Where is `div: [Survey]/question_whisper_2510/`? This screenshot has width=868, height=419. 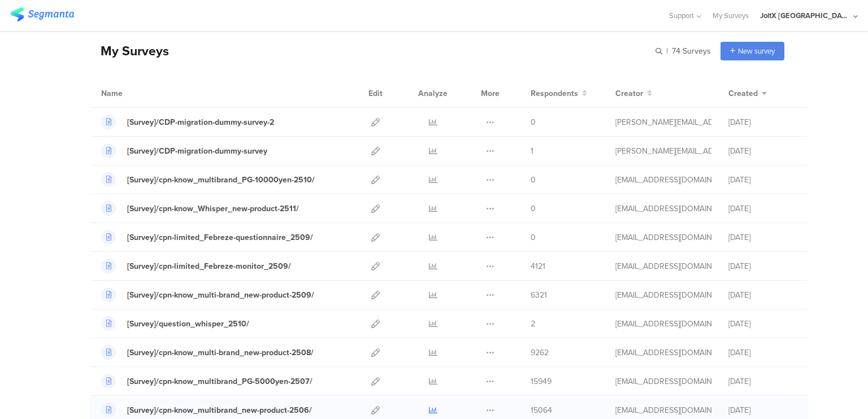 div: [Survey]/question_whisper_2510/ is located at coordinates (188, 323).